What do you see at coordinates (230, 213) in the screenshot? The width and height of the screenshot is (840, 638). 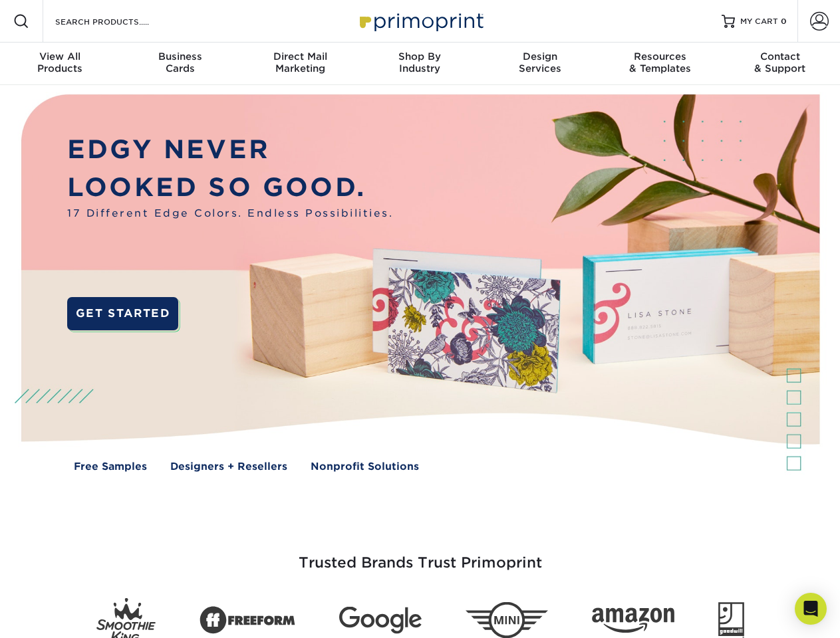 I see `span: 17 Different Edge Colors. Endless Possibilities.` at bounding box center [230, 213].